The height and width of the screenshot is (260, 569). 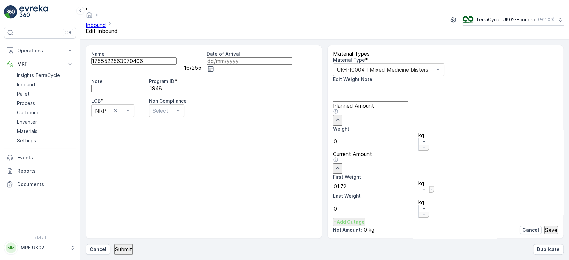 What do you see at coordinates (27, 122) in the screenshot?
I see `p: Envanter` at bounding box center [27, 122].